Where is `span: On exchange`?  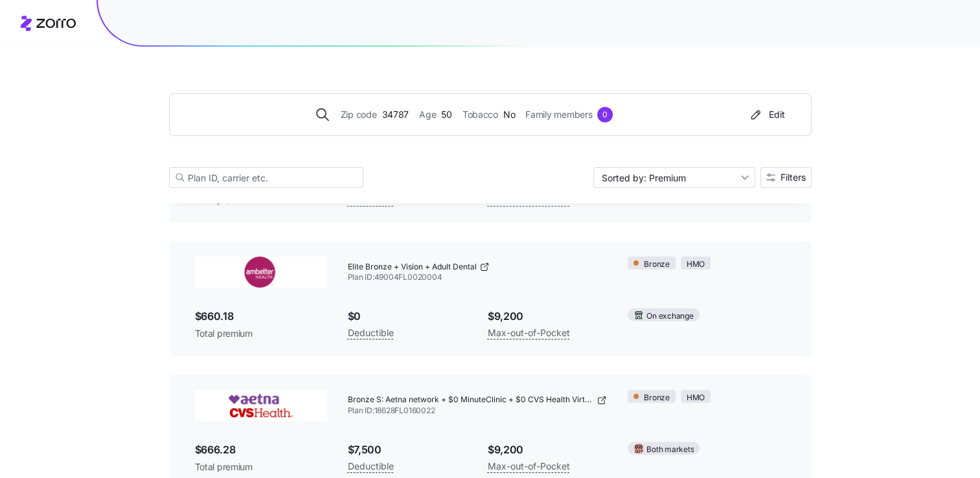 span: On exchange is located at coordinates (670, 316).